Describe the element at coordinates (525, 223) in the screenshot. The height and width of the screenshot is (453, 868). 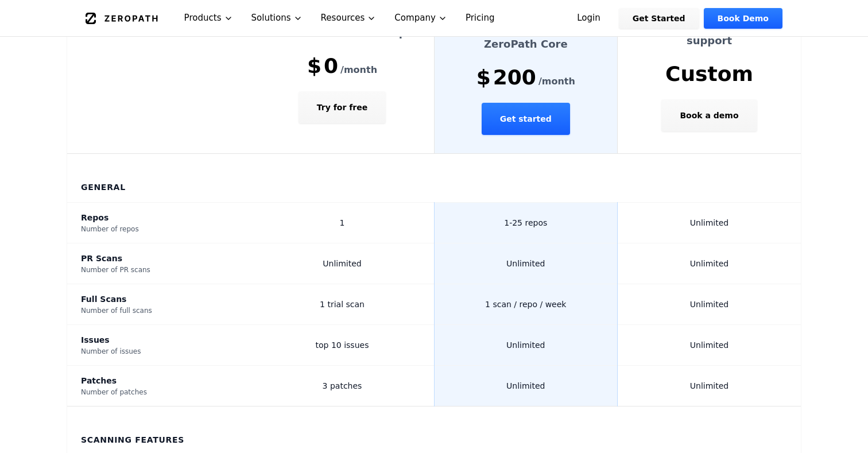
I see `span: 1-25 repos` at that location.